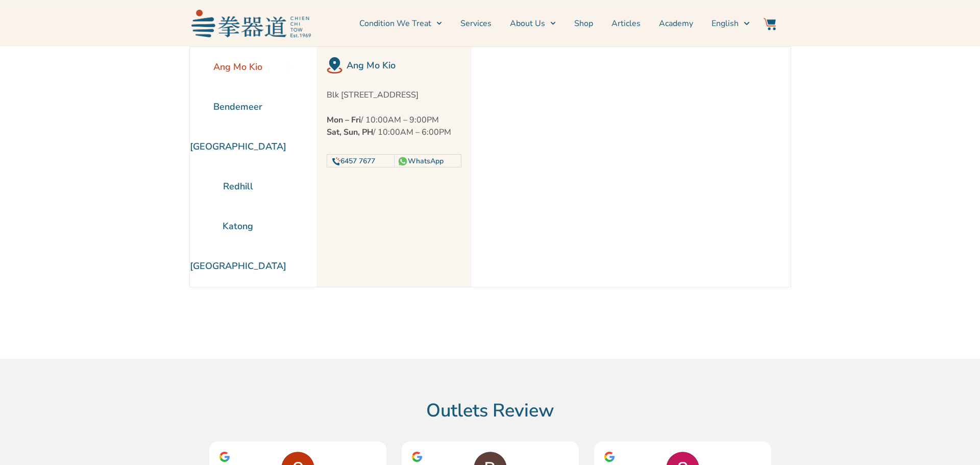 The height and width of the screenshot is (465, 980). I want to click on a: Shop, so click(584, 24).